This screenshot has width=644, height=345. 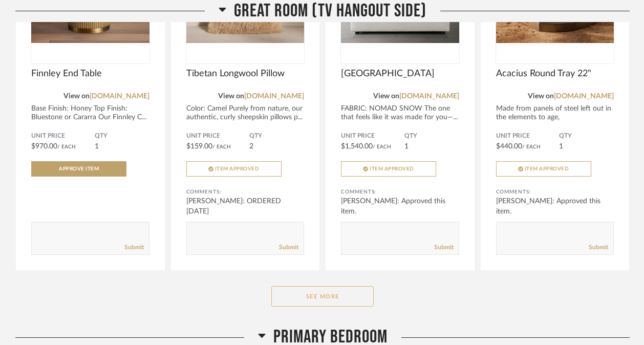 I want to click on span: 2, so click(x=252, y=147).